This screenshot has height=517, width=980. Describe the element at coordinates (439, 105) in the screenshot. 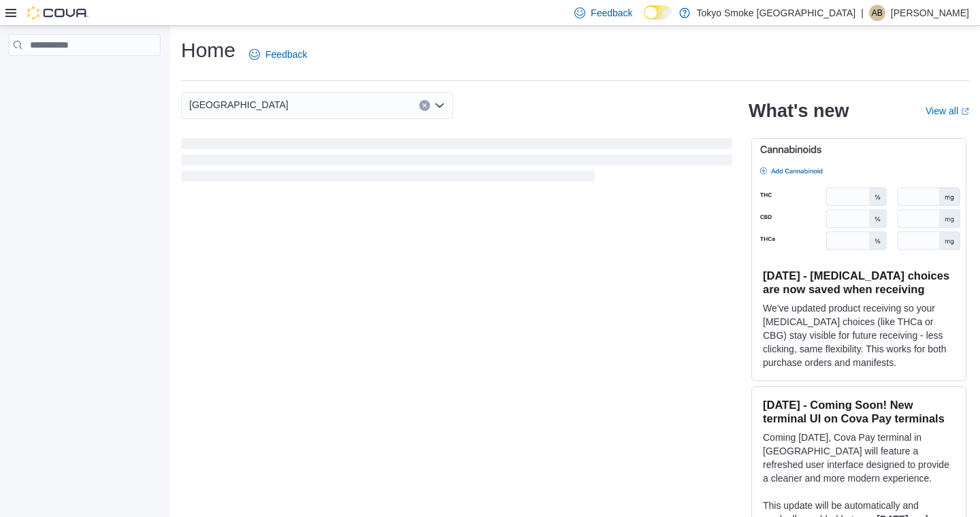

I see `button: Open list of options` at that location.